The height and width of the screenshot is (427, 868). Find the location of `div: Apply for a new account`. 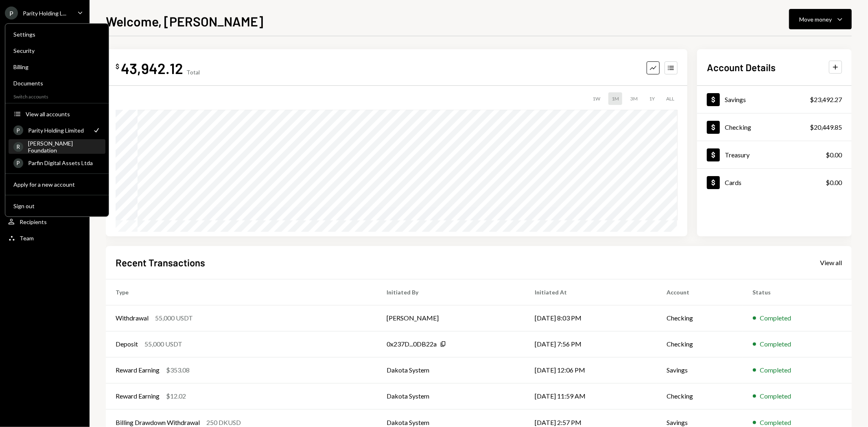

div: Apply for a new account is located at coordinates (57, 185).